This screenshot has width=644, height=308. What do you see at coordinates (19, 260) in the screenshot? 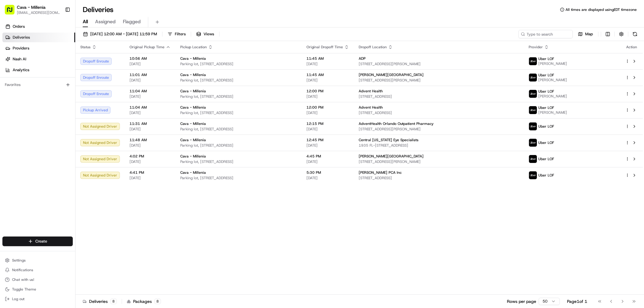
I see `span: Settings` at bounding box center [19, 260].